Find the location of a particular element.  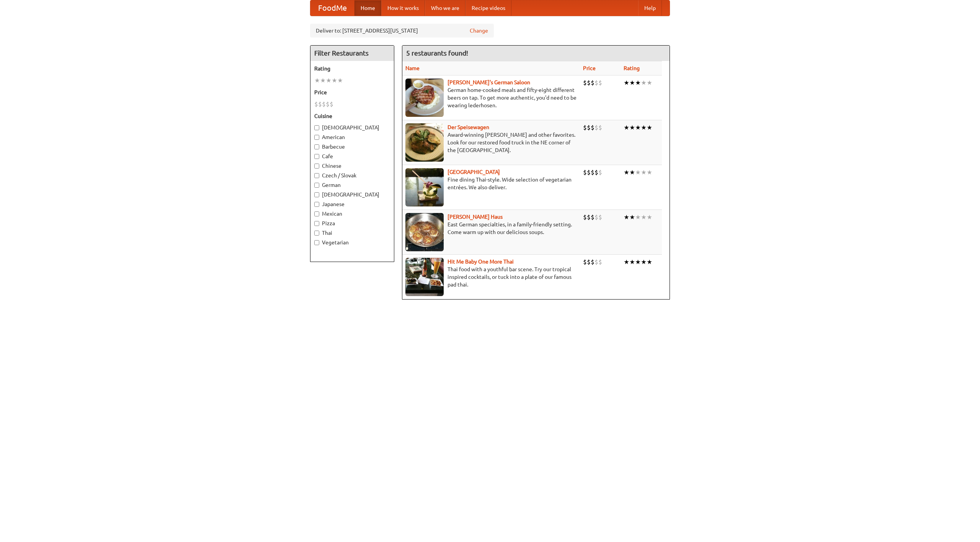

label: Cafe is located at coordinates (352, 156).